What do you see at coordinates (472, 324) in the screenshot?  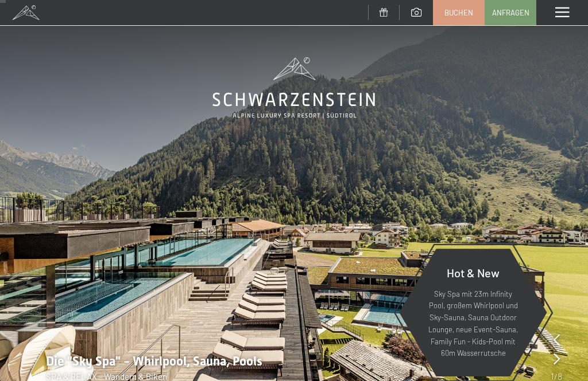 I see `p: Sky Spa mit 23m Infinity Pool, großem Whirlpool und Sky-Sauna, Sauna Outdoor Lounge, neue Event-S...` at bounding box center [472, 324].